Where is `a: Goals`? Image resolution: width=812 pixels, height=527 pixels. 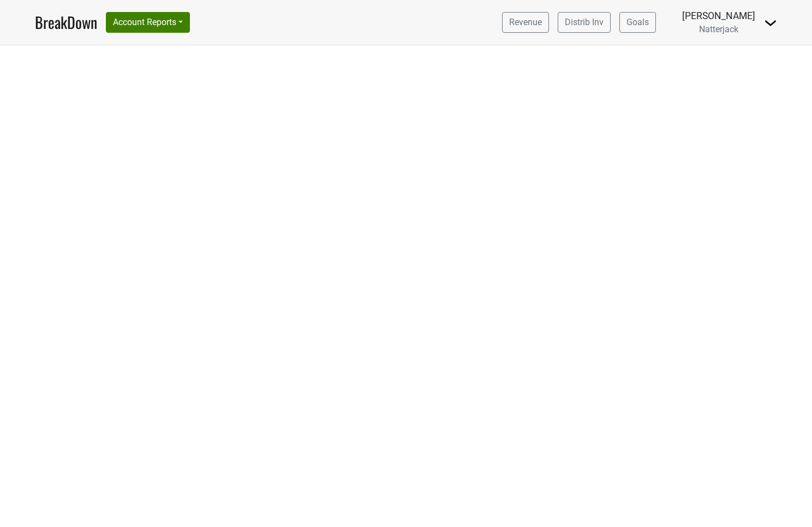 a: Goals is located at coordinates (638, 23).